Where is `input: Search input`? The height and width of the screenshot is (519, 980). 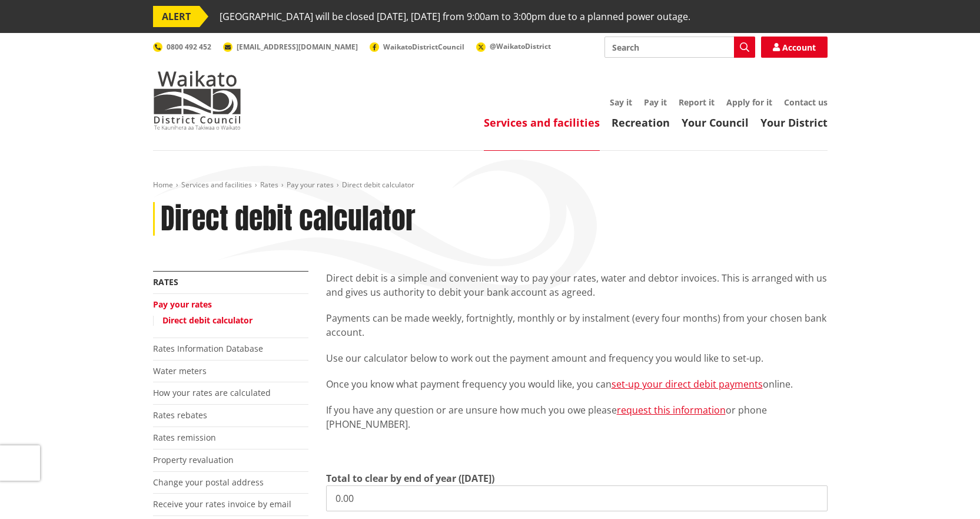
input: Search input is located at coordinates (680, 47).